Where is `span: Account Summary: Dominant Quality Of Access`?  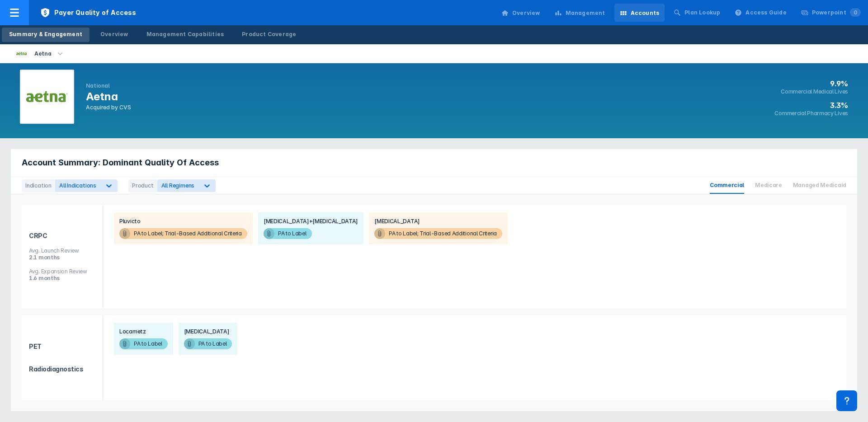
span: Account Summary: Dominant Quality Of Access is located at coordinates (120, 163).